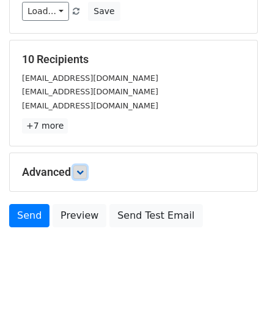  What do you see at coordinates (29, 215) in the screenshot?
I see `a: Send` at bounding box center [29, 215].